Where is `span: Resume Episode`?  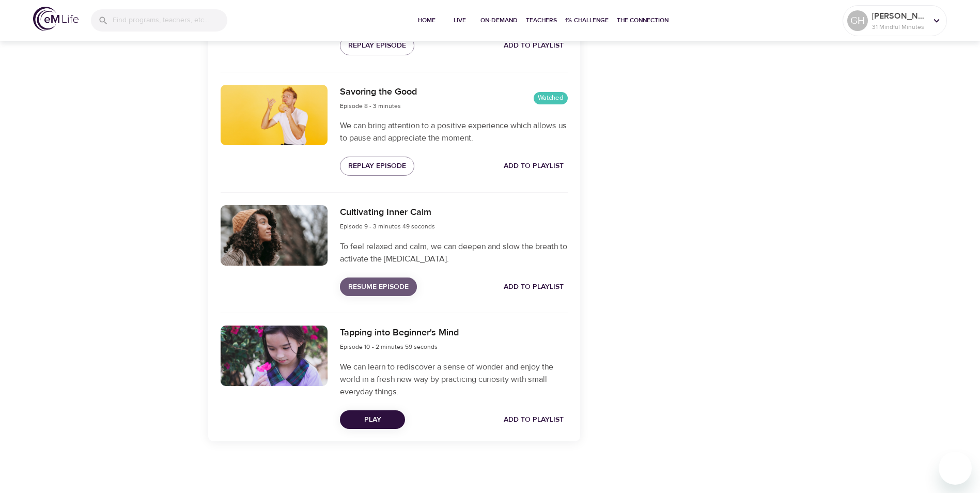 span: Resume Episode is located at coordinates (378, 286).